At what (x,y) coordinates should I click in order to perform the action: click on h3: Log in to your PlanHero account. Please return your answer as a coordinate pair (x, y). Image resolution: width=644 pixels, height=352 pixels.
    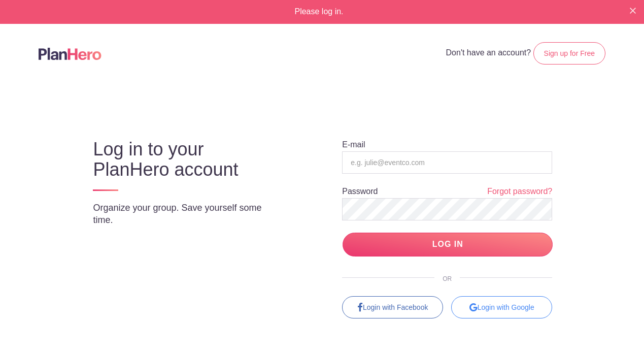
    Looking at the image, I should click on (188, 159).